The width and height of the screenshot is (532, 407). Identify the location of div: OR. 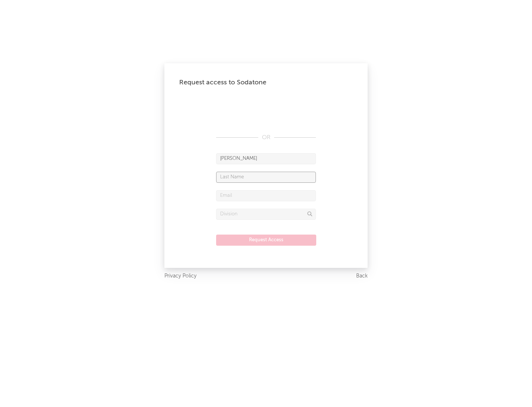
(266, 138).